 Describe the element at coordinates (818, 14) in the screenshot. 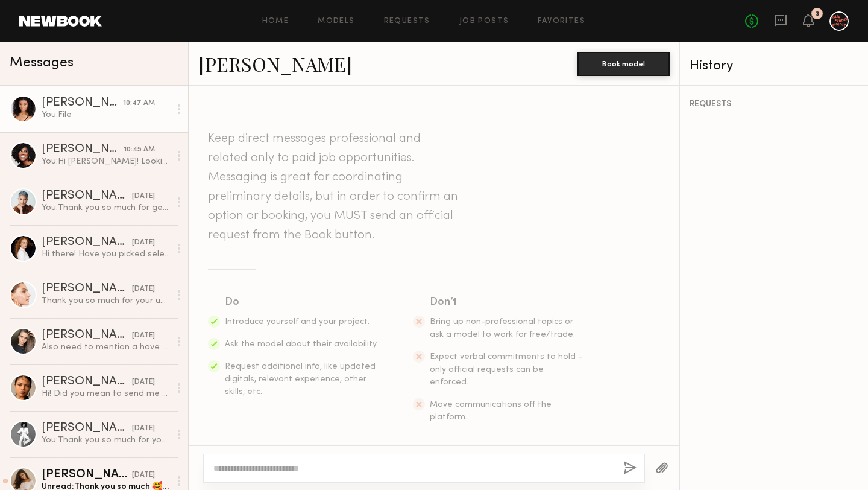

I see `div: 3` at that location.